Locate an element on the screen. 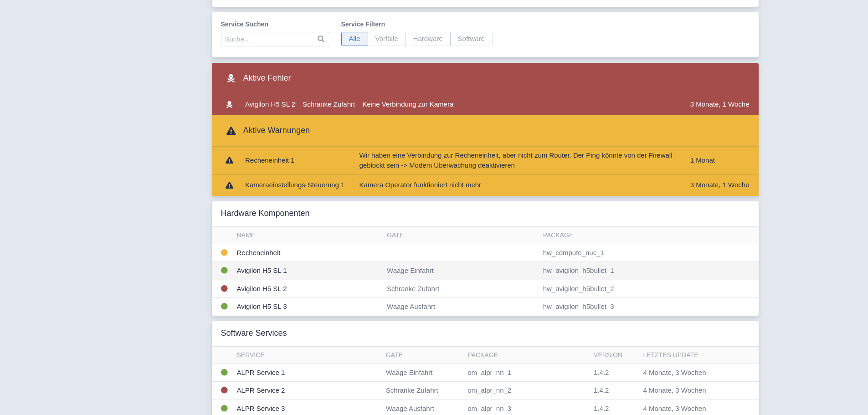 Image resolution: width=868 pixels, height=415 pixels. td: ALPR Service 2 is located at coordinates (308, 391).